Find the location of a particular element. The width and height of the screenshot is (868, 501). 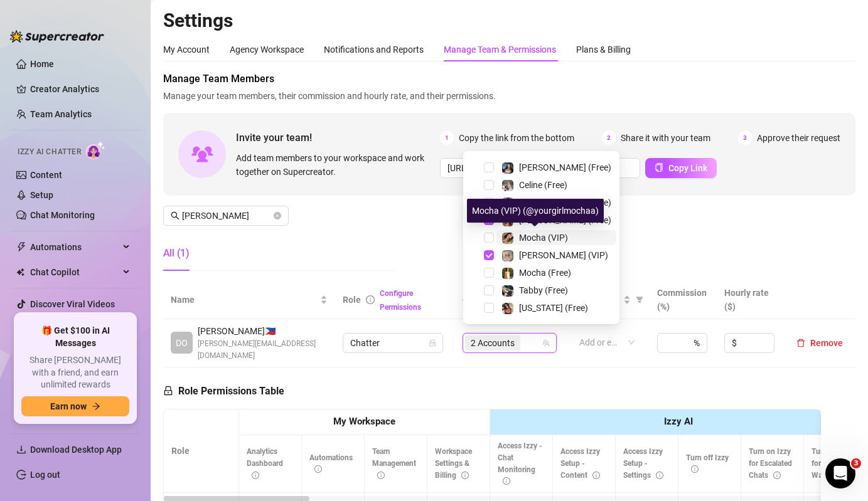

span: Earn now is located at coordinates (68, 406).